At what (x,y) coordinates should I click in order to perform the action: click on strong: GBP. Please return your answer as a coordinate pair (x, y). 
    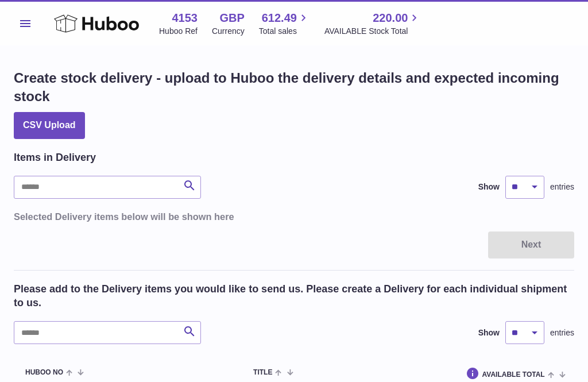
    Looking at the image, I should click on (232, 17).